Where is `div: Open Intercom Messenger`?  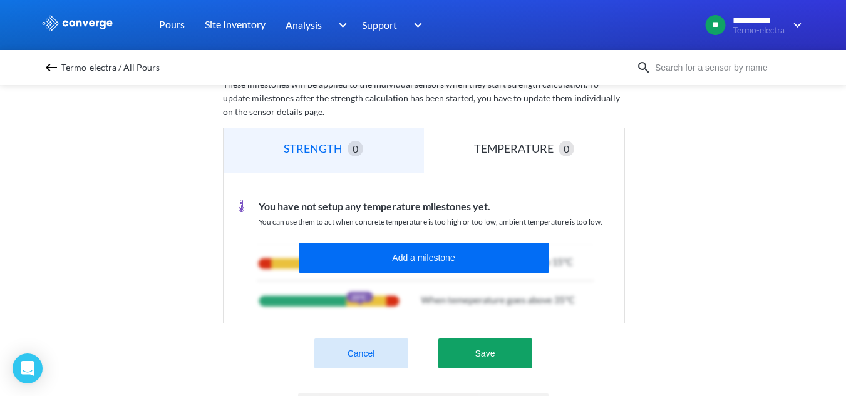
div: Open Intercom Messenger is located at coordinates (28, 369).